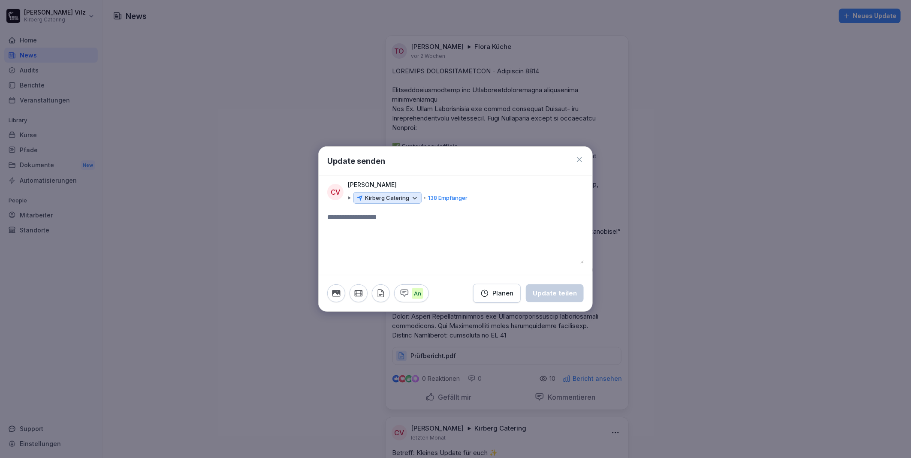  I want to click on p: Kirberg Catering, so click(387, 198).